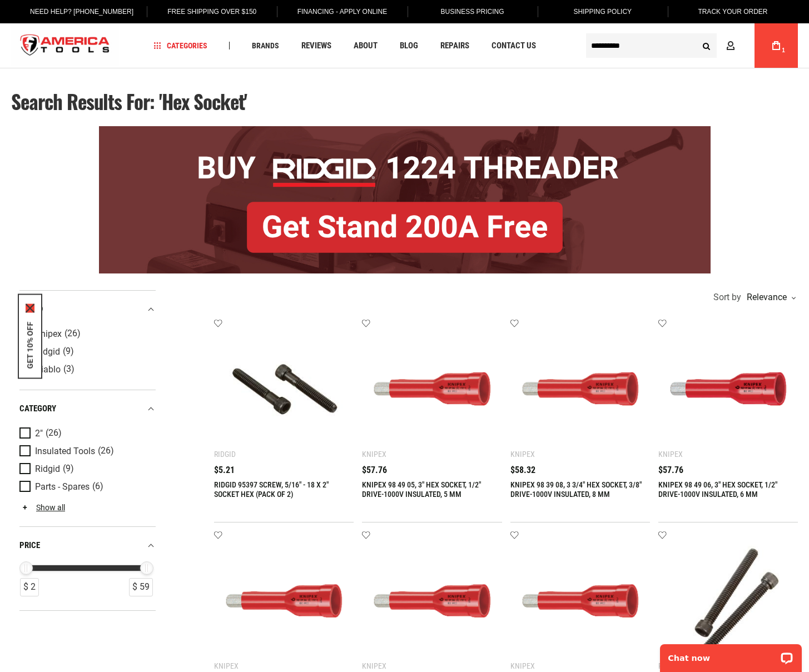 This screenshot has width=809, height=672. What do you see at coordinates (98, 487) in the screenshot?
I see `span: (6)` at bounding box center [98, 487].